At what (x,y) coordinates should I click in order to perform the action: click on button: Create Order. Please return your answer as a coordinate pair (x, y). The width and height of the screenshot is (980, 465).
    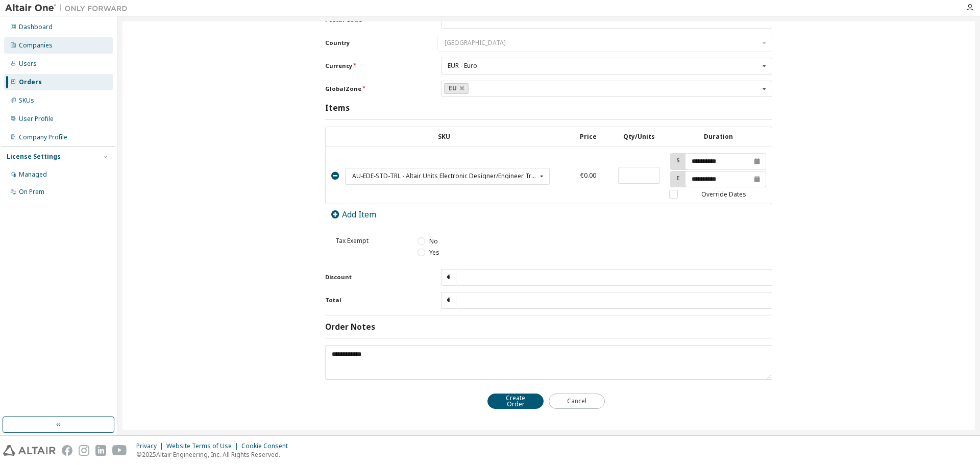
    Looking at the image, I should click on (516, 401).